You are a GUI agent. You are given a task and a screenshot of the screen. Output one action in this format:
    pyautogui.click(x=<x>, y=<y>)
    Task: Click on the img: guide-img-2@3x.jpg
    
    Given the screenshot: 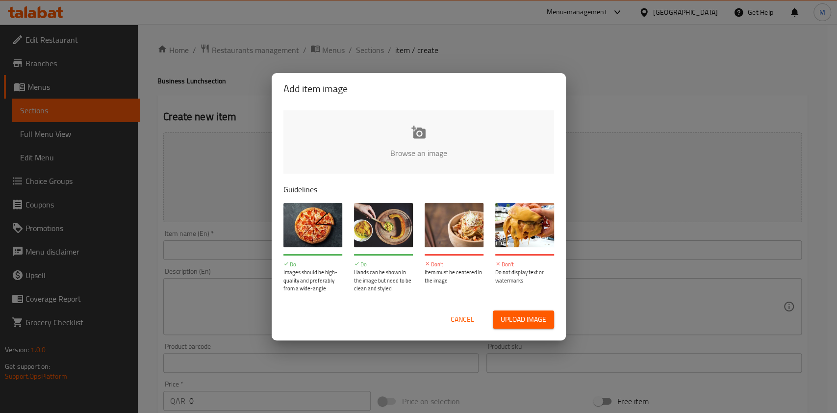 What is the action you would take?
    pyautogui.click(x=383, y=225)
    